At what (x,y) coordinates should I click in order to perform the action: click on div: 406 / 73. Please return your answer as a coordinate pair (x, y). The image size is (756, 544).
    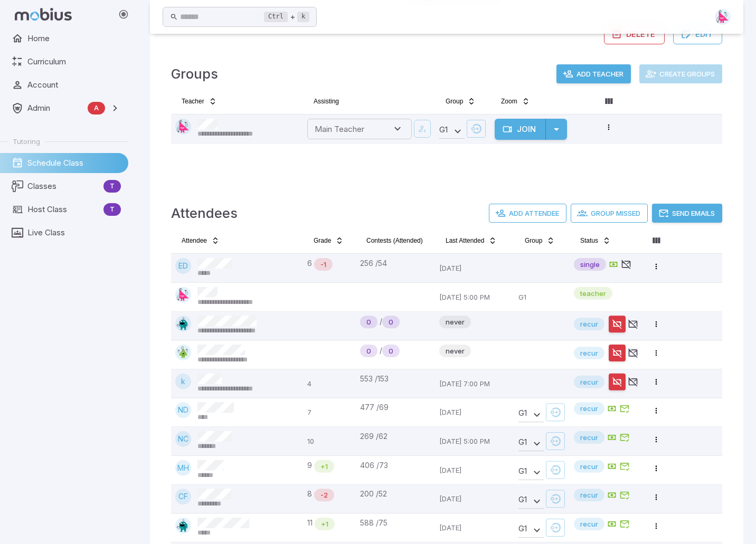
    Looking at the image, I should click on (395, 466).